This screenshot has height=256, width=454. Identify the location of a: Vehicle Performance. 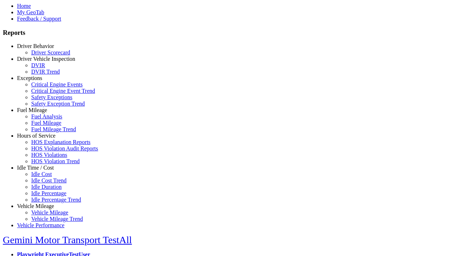
(41, 225).